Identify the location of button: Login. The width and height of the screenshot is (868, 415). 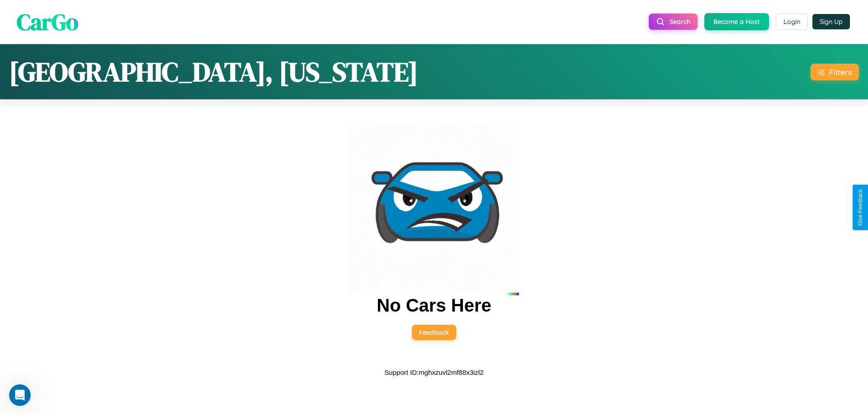
(792, 22).